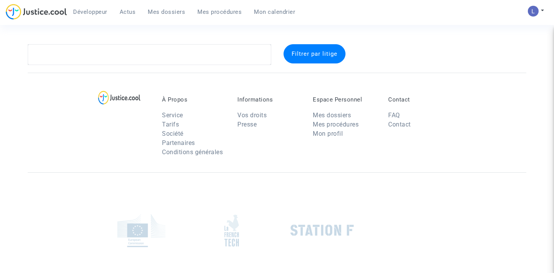 The width and height of the screenshot is (554, 273). What do you see at coordinates (141, 231) in the screenshot?
I see `img: europe_commision.png` at bounding box center [141, 231].